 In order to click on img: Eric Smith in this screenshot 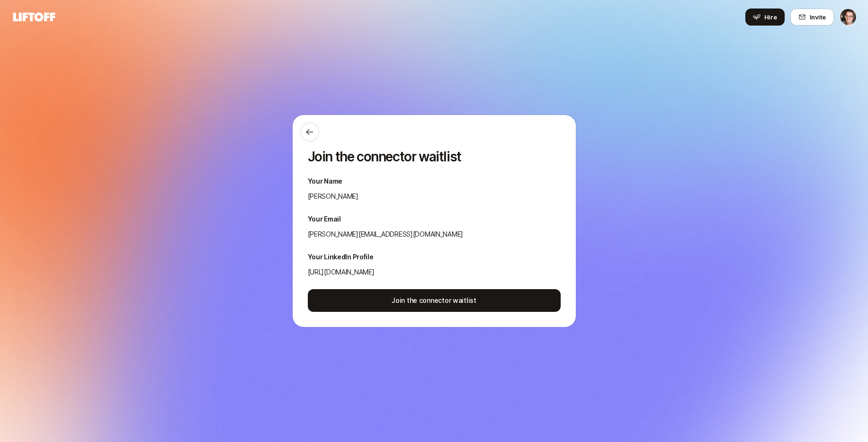, I will do `click(848, 17)`.